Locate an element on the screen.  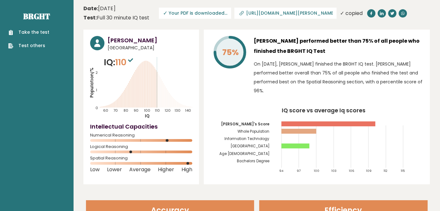
tspan: 90 is located at coordinates (136, 110).